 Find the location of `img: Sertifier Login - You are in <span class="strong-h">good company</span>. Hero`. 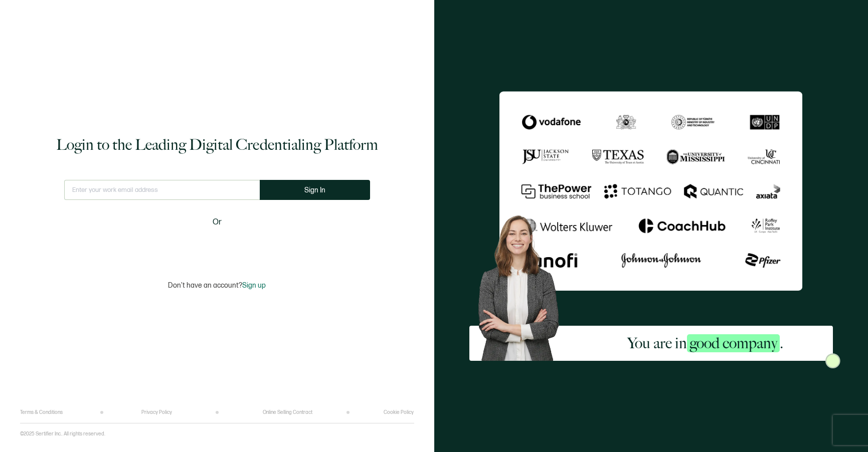

img: Sertifier Login - You are in <span class="strong-h">good company</span>. Hero is located at coordinates (524, 284).